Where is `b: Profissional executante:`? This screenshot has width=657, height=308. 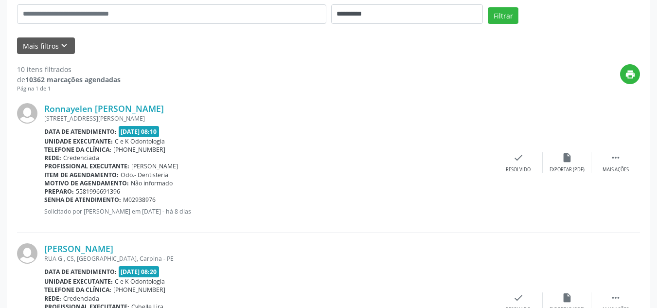 b: Profissional executante: is located at coordinates (87, 166).